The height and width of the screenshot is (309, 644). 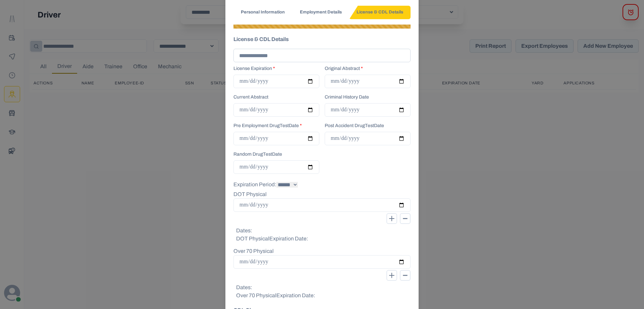 I want to click on p: Over 70 Physical Expiration Date:, so click(x=322, y=295).